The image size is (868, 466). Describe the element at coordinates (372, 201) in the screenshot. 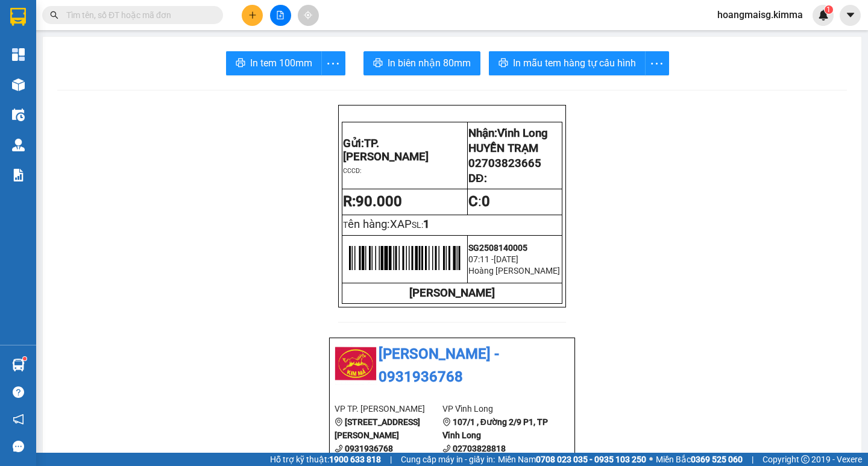

I see `strong: R:` at that location.